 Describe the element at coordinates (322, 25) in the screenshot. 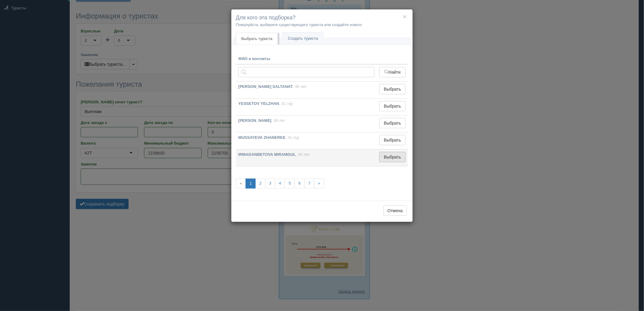

I see `p: Пожалуйста, выберите существующего туриста или создайте нового` at that location.